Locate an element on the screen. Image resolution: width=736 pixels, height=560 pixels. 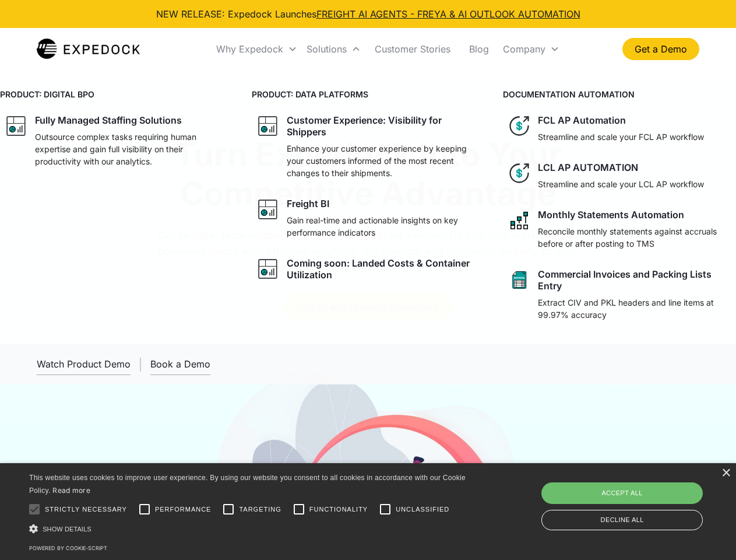
img: Expedock Logo is located at coordinates (88, 49).